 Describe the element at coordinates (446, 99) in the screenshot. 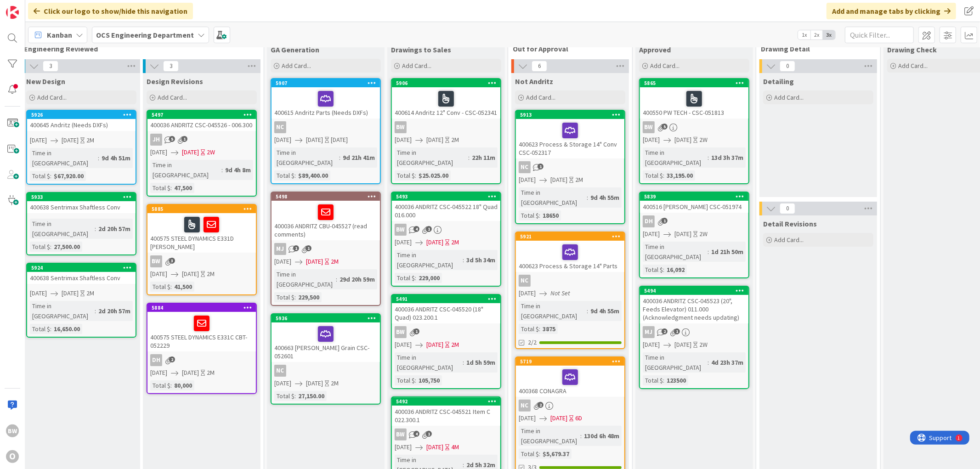

I see `div: 5906400614 Andritz 12" Conv - CSC-052341` at that location.